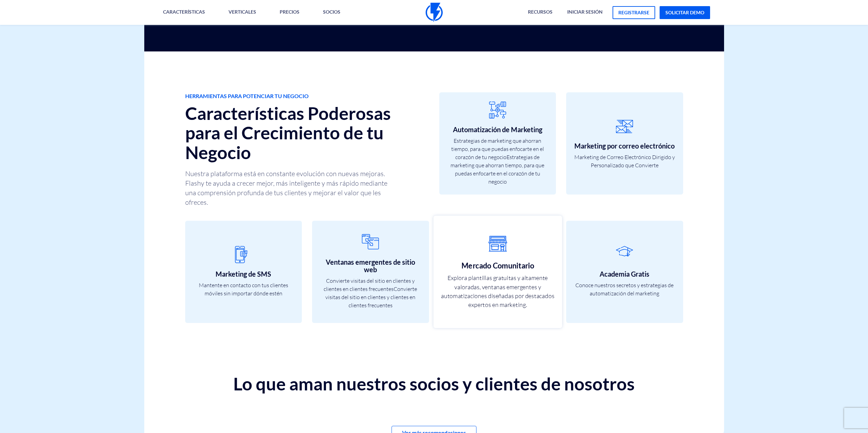 This screenshot has height=433, width=868. What do you see at coordinates (624, 161) in the screenshot?
I see `p: Marketing de Correo Electrónico Dirigido y Personalizado que Convierte` at bounding box center [624, 161].